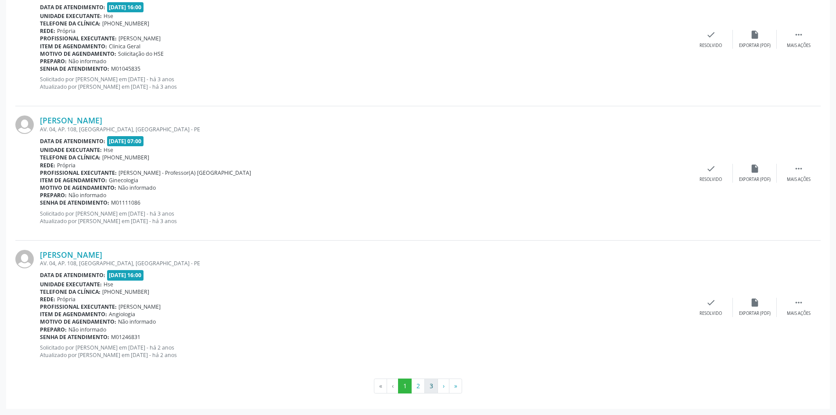 This screenshot has height=415, width=836. What do you see at coordinates (126, 202) in the screenshot?
I see `span: M01111086` at bounding box center [126, 202].